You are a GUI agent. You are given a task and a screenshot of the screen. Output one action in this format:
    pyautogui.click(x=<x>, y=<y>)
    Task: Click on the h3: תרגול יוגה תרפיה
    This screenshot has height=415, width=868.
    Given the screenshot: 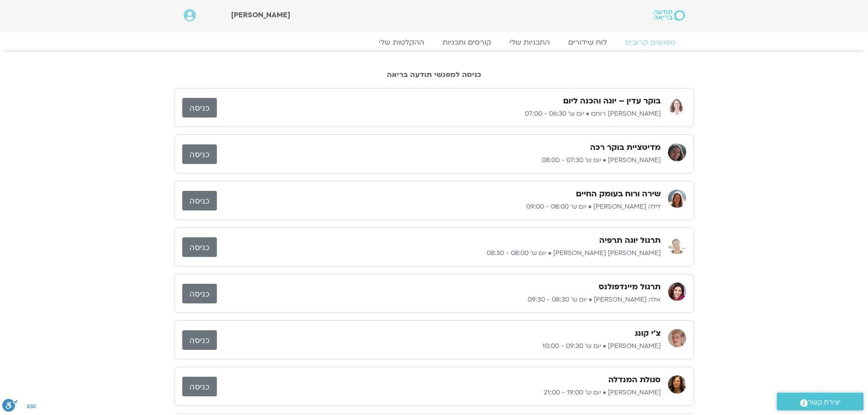 What is the action you would take?
    pyautogui.click(x=630, y=240)
    